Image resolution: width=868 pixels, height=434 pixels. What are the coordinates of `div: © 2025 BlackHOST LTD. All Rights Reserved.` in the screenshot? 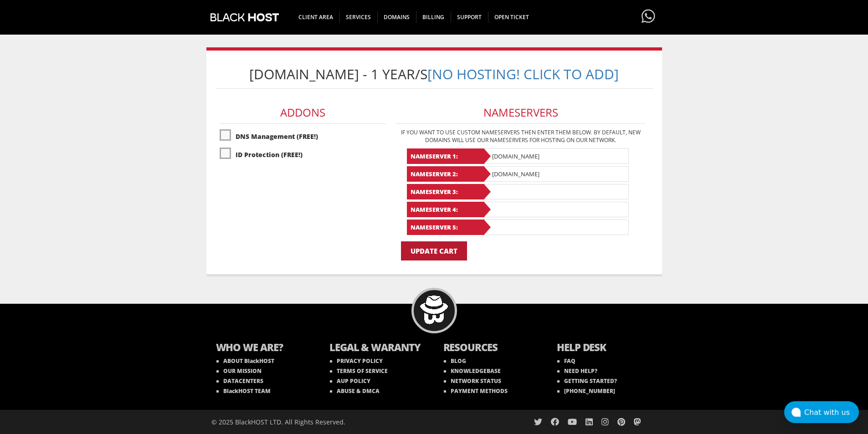 It's located at (320, 422).